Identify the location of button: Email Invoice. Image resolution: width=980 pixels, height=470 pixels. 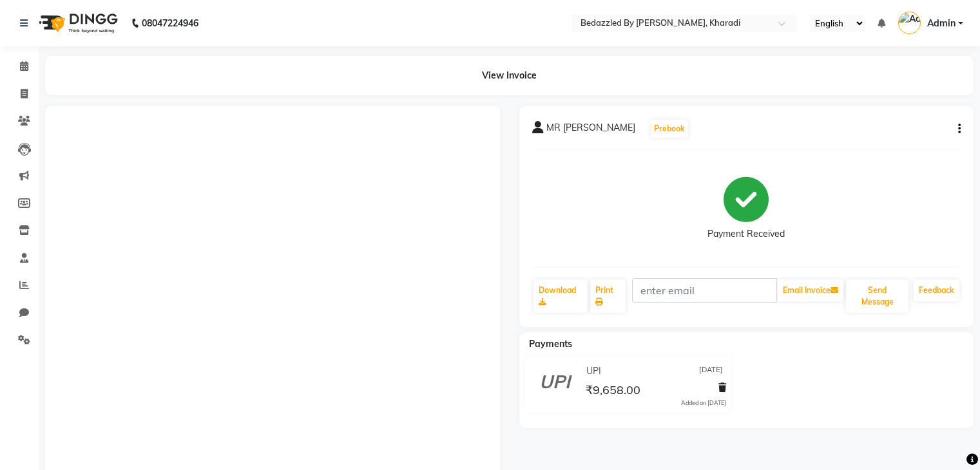
(810, 291).